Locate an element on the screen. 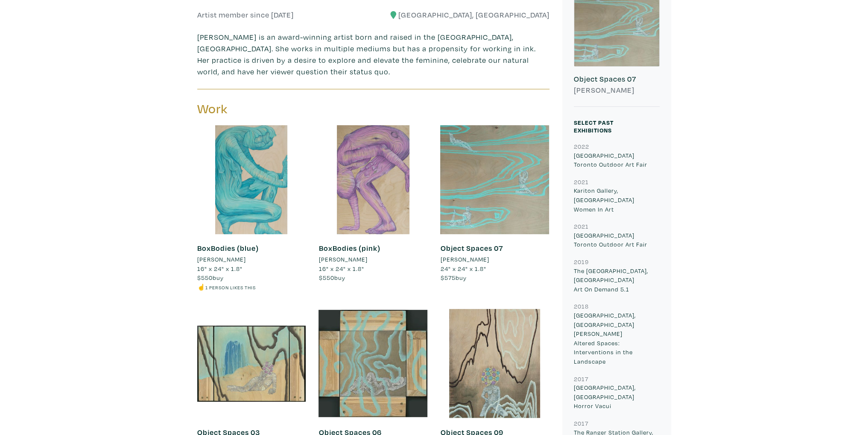  a: BoxBodies (pink) is located at coordinates (349, 248).